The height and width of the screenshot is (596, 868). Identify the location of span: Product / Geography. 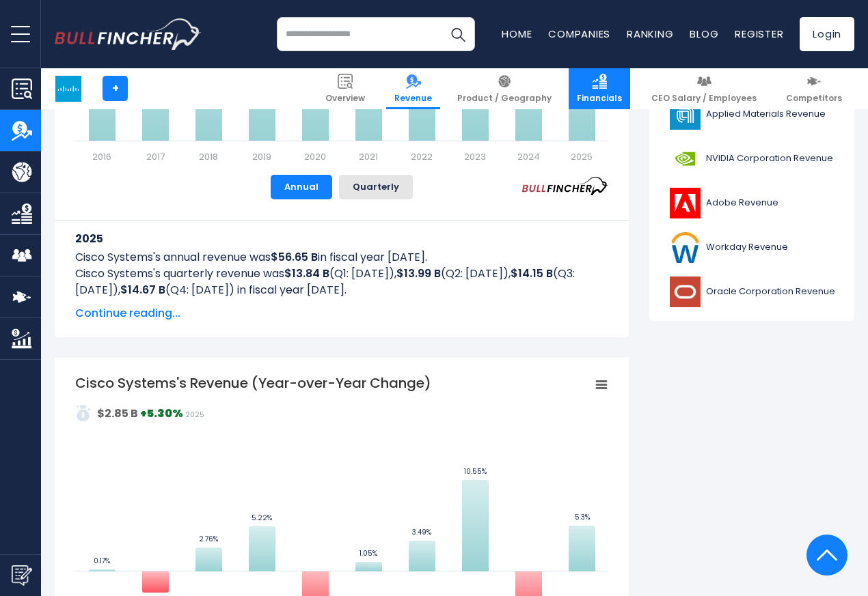
(504, 98).